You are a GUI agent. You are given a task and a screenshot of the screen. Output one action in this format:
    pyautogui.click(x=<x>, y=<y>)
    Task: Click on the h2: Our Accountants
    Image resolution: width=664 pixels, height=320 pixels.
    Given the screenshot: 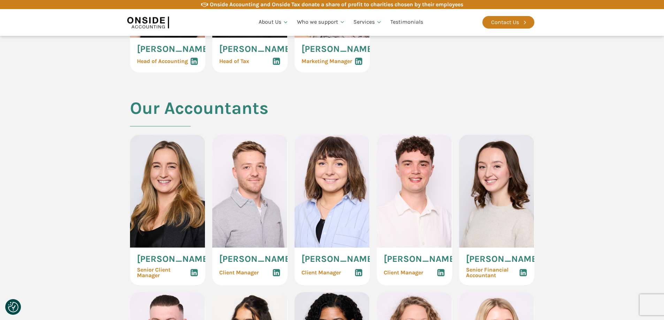 What is the action you would take?
    pyautogui.click(x=199, y=117)
    